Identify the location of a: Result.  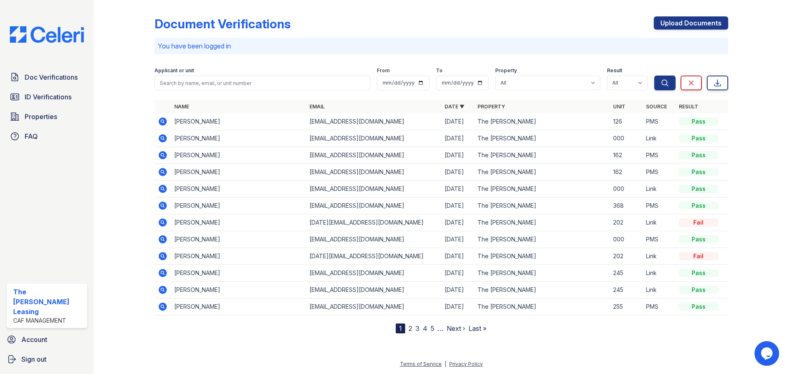
(688, 106).